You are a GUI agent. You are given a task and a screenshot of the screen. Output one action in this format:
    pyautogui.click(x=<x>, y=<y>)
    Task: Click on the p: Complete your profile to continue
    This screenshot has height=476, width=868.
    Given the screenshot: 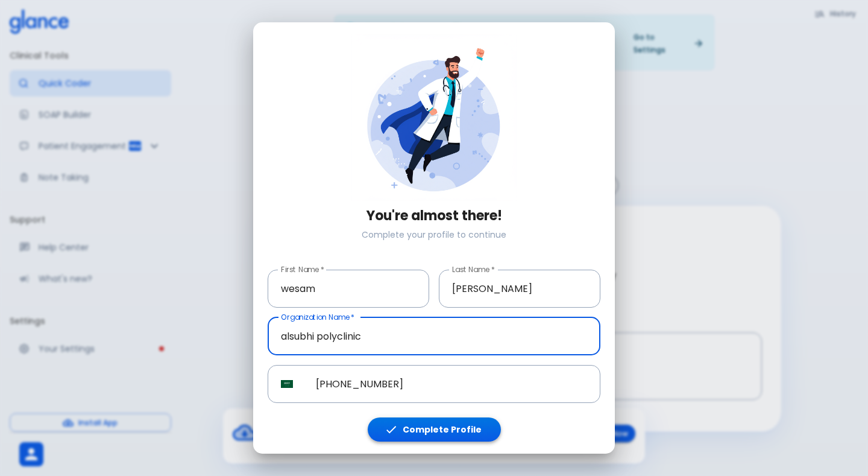 What is the action you would take?
    pyautogui.click(x=434, y=234)
    